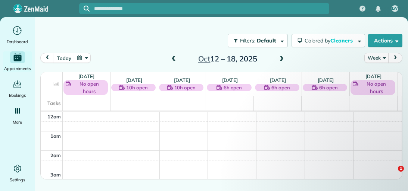 This screenshot has width=408, height=191. I want to click on a: Dashboard, so click(17, 35).